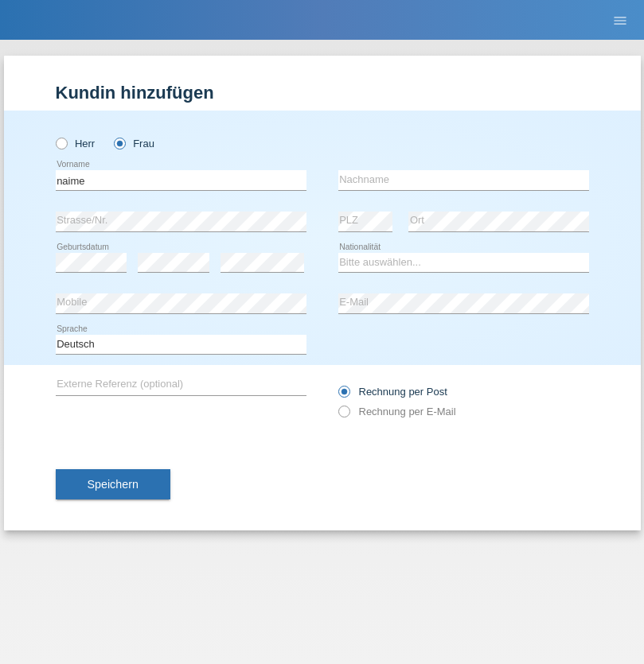 Image resolution: width=644 pixels, height=664 pixels. I want to click on label: Rechnung per E-Mail, so click(397, 412).